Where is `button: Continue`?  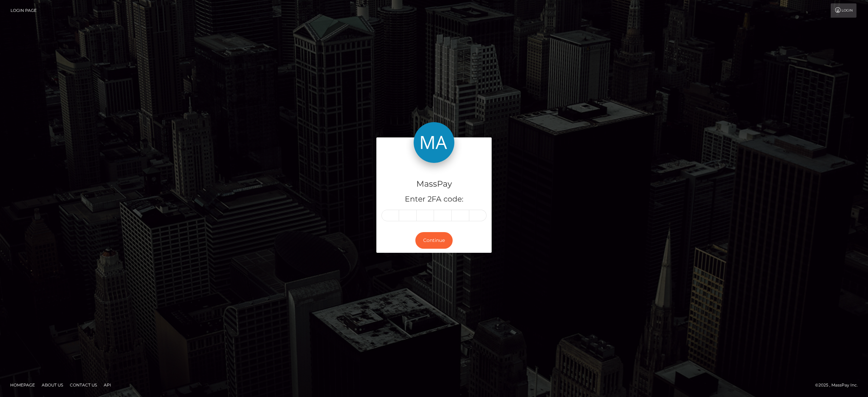 button: Continue is located at coordinates (434, 240).